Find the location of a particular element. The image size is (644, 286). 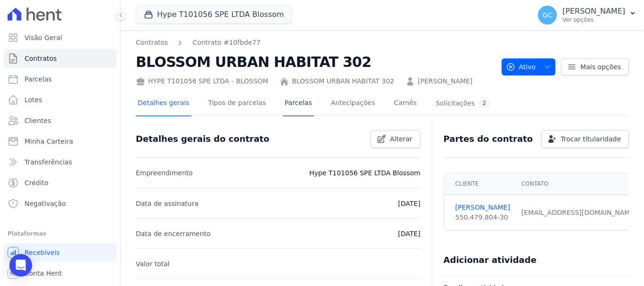

h3: Partes do contrato is located at coordinates (489, 139).